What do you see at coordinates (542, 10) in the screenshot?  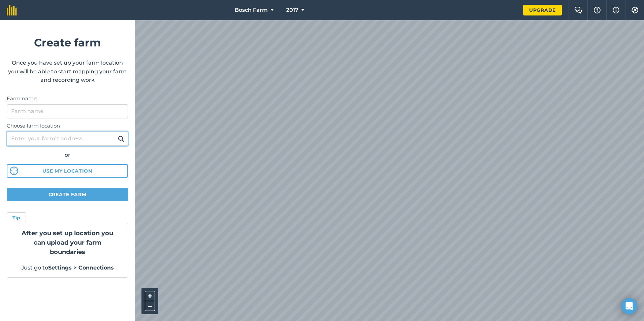 I see `a: Upgrade` at bounding box center [542, 10].